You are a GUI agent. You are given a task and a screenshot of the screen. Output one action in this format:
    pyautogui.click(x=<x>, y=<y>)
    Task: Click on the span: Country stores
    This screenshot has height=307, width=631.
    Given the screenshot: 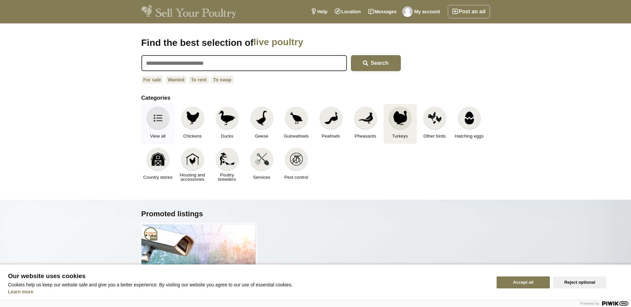 What is the action you would take?
    pyautogui.click(x=158, y=177)
    